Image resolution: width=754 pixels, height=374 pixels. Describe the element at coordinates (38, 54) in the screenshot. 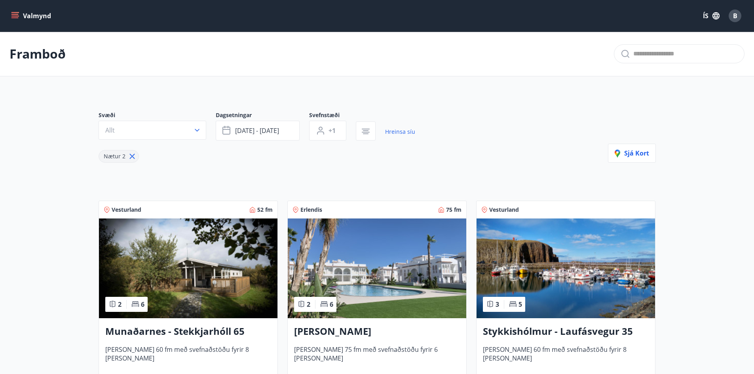

I see `p: Framboð` at that location.